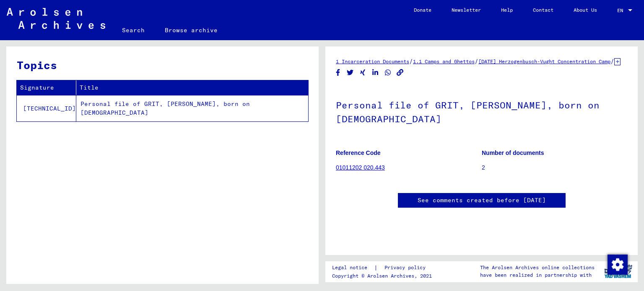 The image size is (644, 291). What do you see at coordinates (618, 271) in the screenshot?
I see `img: yv_logo.png` at bounding box center [618, 271].